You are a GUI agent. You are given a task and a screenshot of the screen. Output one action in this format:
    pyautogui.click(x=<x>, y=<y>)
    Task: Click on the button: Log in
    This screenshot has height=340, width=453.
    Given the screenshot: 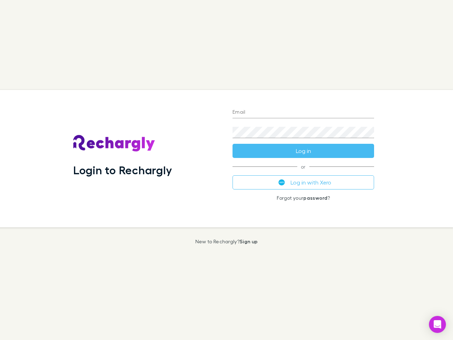 What is the action you would take?
    pyautogui.click(x=303, y=151)
    